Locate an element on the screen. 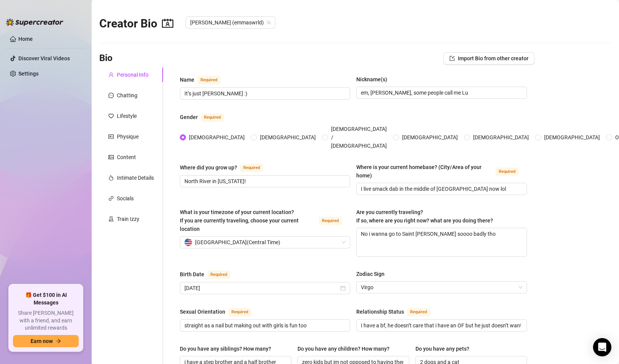  span: link is located at coordinates (111, 199).